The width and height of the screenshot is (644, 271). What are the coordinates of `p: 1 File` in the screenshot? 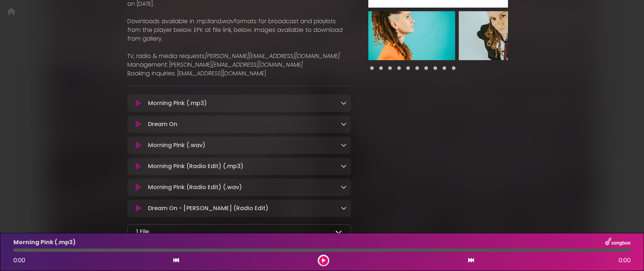 It's located at (142, 232).